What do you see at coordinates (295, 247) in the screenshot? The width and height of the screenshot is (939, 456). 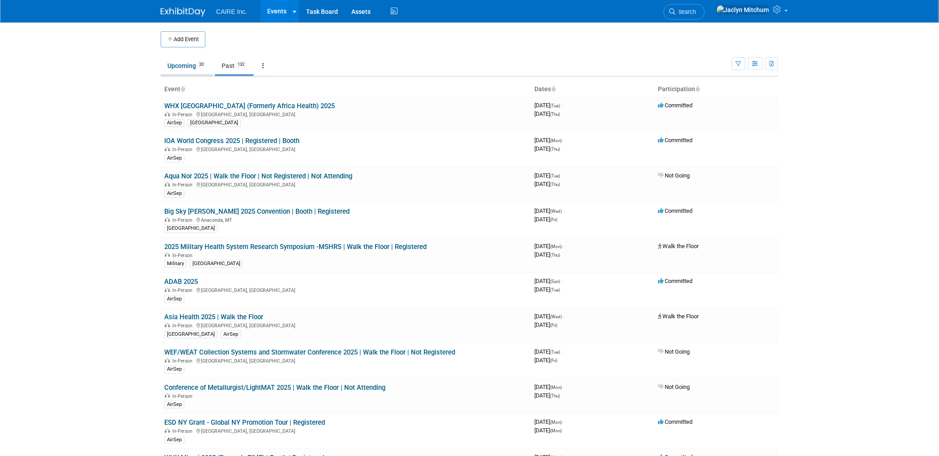 I see `a: 2025 Military Health System Research Symposium -MSHRS | Walk the Floor | Registered` at bounding box center [295, 247].